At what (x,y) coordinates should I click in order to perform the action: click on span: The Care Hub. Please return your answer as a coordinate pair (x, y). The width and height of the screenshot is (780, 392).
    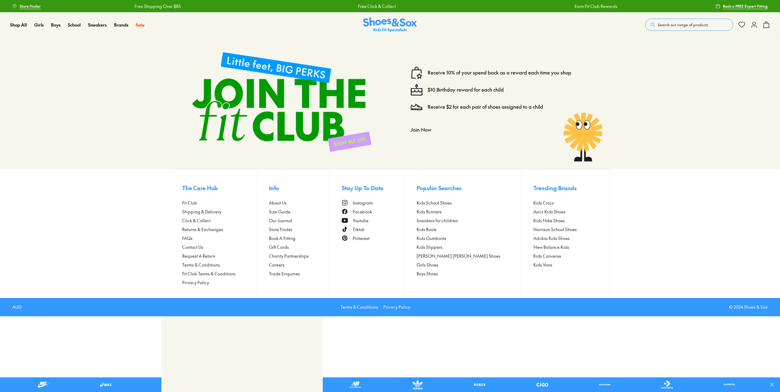
    Looking at the image, I should click on (200, 188).